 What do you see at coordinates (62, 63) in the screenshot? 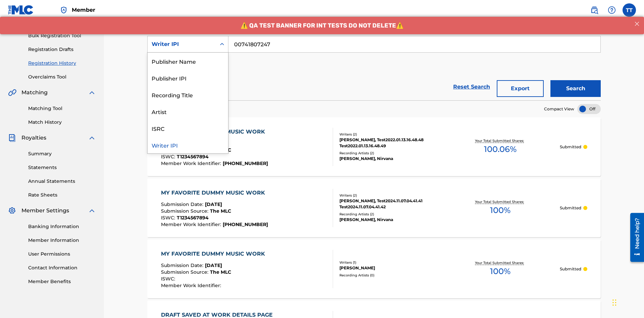
I see `a: Registration History` at bounding box center [62, 63].